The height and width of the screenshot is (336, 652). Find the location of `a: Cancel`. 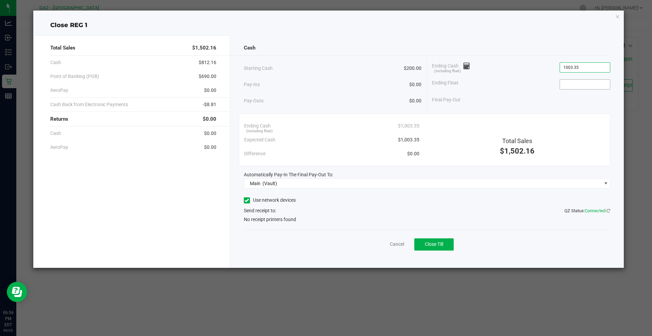

a: Cancel is located at coordinates (397, 244).